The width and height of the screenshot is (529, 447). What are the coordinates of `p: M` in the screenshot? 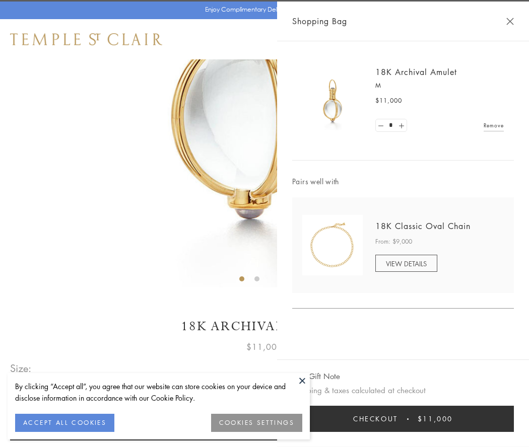 It's located at (439, 86).